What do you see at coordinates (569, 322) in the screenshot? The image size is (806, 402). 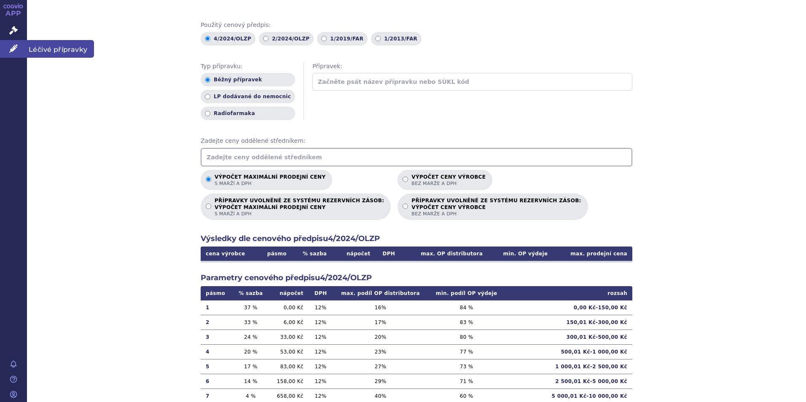 I see `td: 150,01 Kč - 300,00 Kč` at bounding box center [569, 322].